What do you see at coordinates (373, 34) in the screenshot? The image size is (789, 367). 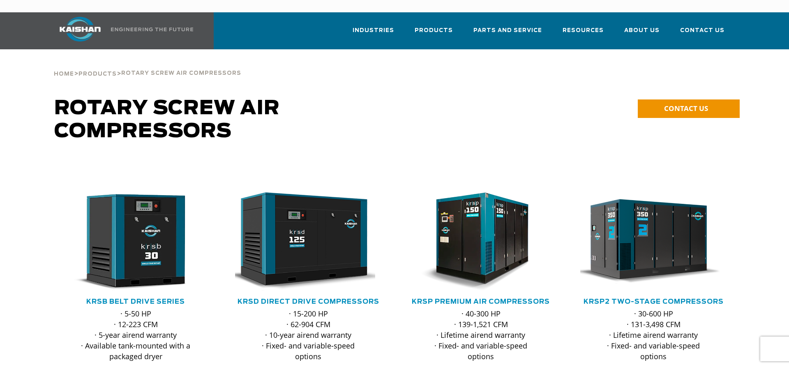 I see `a: Industries` at bounding box center [373, 34].